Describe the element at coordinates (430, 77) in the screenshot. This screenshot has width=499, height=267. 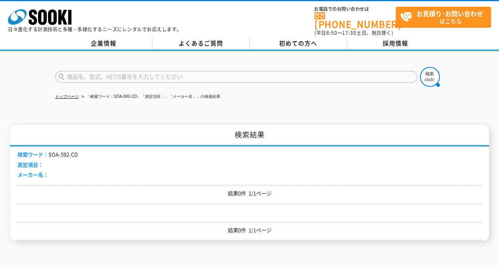
I see `img: btn_search.png` at that location.